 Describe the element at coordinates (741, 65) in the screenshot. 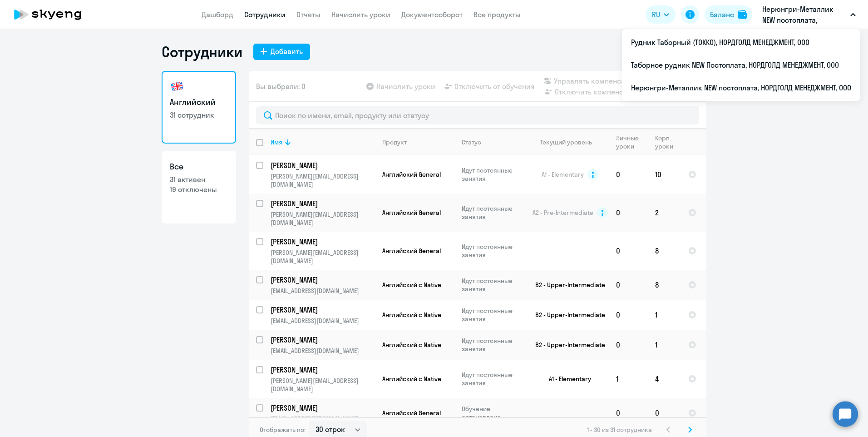

I see `ul: RU` at that location.